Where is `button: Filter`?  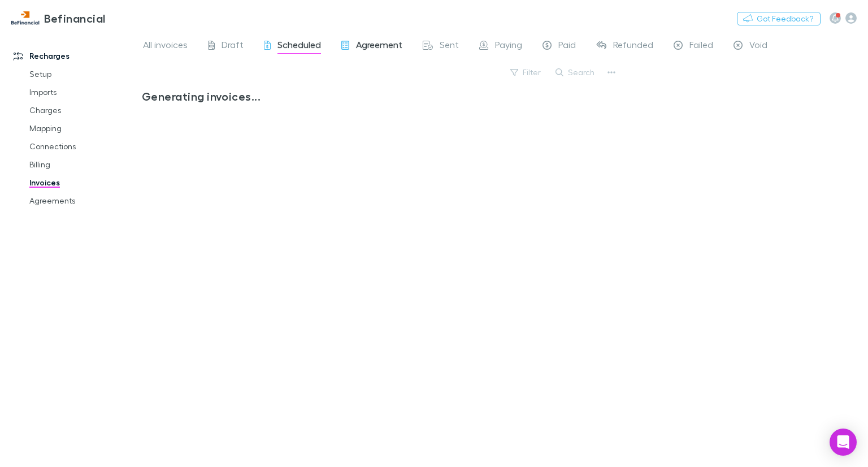 button: Filter is located at coordinates (526, 72).